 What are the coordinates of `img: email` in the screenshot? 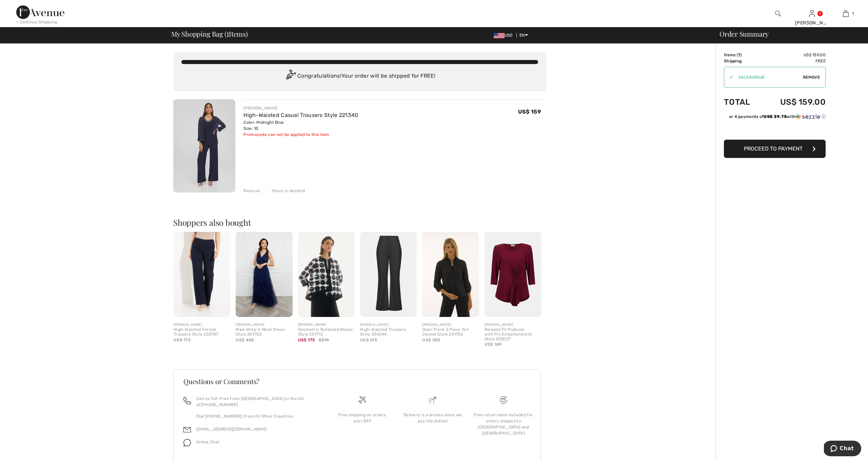 It's located at (187, 430).